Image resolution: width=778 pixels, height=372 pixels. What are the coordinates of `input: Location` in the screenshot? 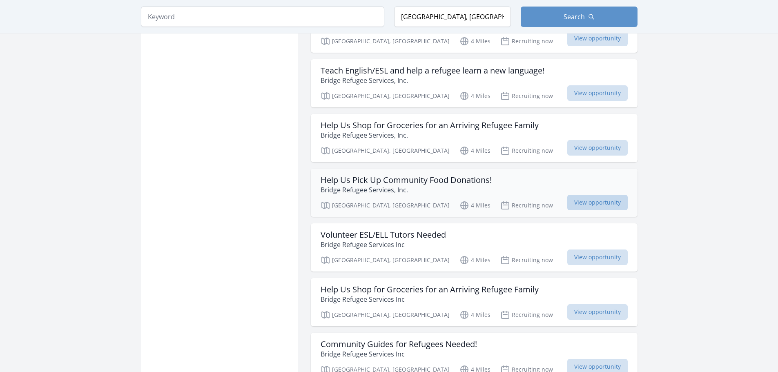 It's located at (453, 17).